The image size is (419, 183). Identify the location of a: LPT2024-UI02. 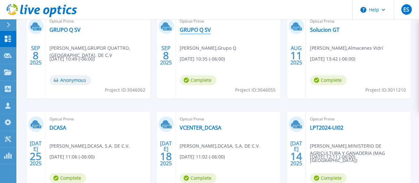
(327, 128).